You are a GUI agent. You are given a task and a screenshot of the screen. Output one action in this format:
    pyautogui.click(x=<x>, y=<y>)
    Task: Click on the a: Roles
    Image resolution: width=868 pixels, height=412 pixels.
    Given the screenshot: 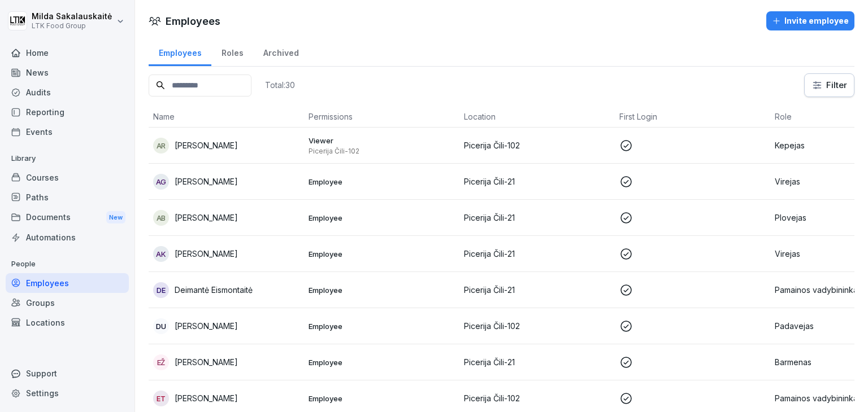 What is the action you would take?
    pyautogui.click(x=232, y=51)
    